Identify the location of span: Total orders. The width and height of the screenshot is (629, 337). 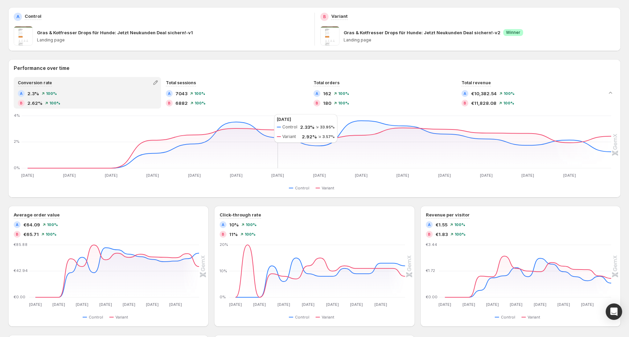
(327, 83).